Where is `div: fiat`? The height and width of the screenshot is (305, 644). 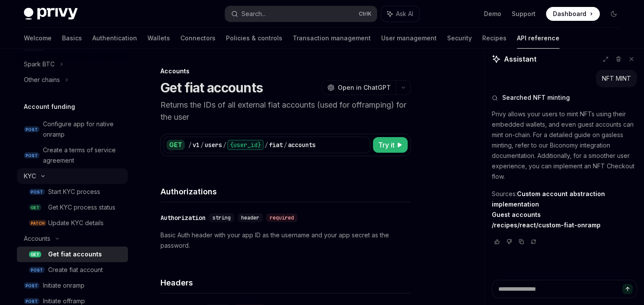
div: fiat is located at coordinates (276, 145).